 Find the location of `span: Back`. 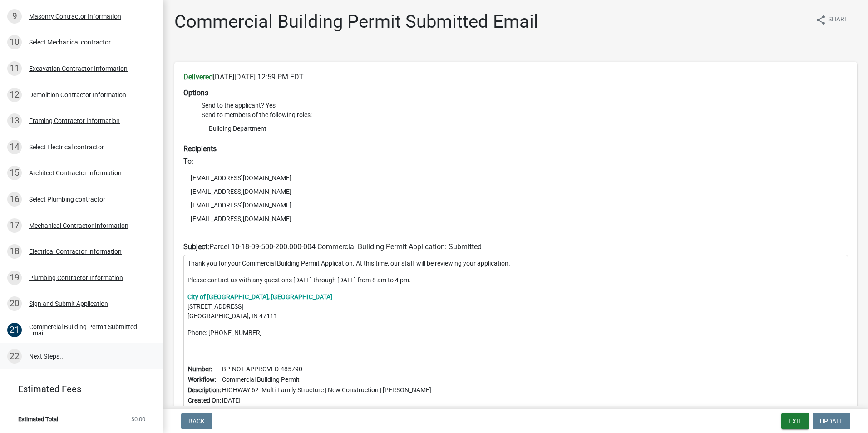

span: Back is located at coordinates (197, 421).